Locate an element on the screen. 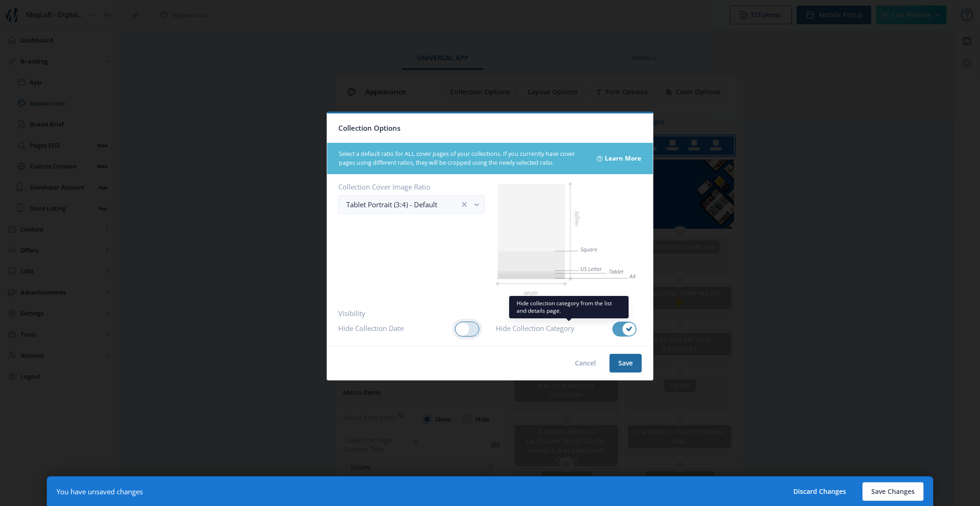  label: Hide Collection Date is located at coordinates (371, 329).